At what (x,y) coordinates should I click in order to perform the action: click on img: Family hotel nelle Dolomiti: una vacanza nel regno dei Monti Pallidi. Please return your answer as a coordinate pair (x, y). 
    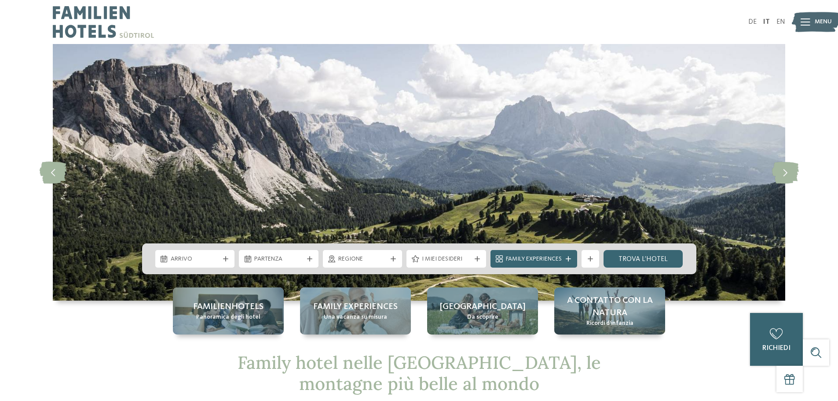
    Looking at the image, I should click on (419, 172).